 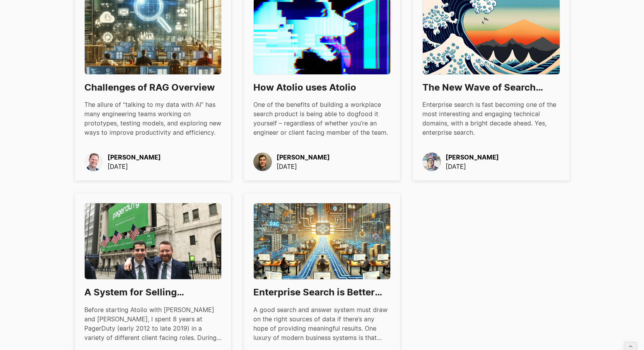 I want to click on h3: How Atolio uses Atolio, so click(x=322, y=88).